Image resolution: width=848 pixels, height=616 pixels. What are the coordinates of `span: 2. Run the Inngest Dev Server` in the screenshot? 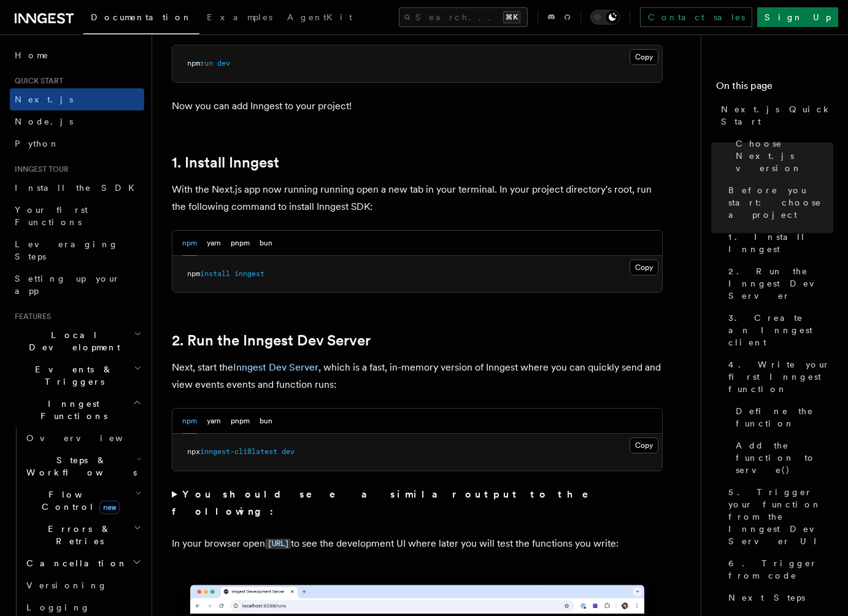 It's located at (780, 283).